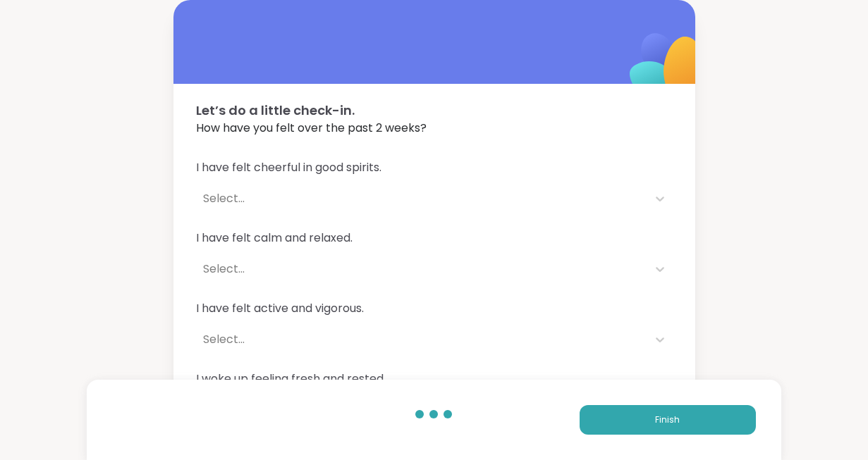 The width and height of the screenshot is (868, 460). Describe the element at coordinates (434, 238) in the screenshot. I see `span: I have felt calm and relaxed.` at that location.